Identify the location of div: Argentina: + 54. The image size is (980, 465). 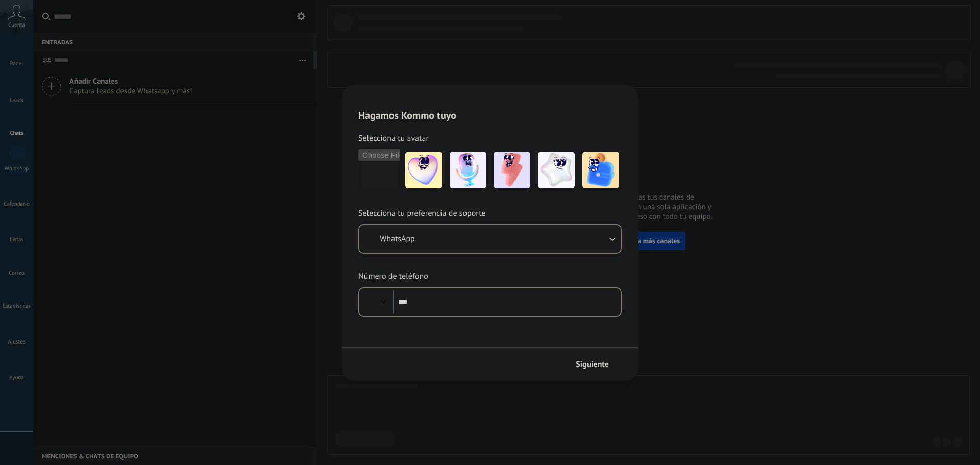
(372, 302).